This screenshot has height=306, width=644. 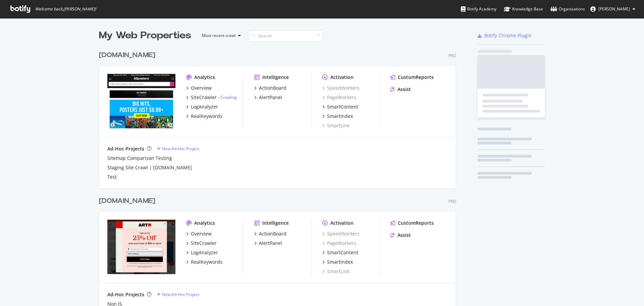 I want to click on a: Crawling, so click(x=228, y=97).